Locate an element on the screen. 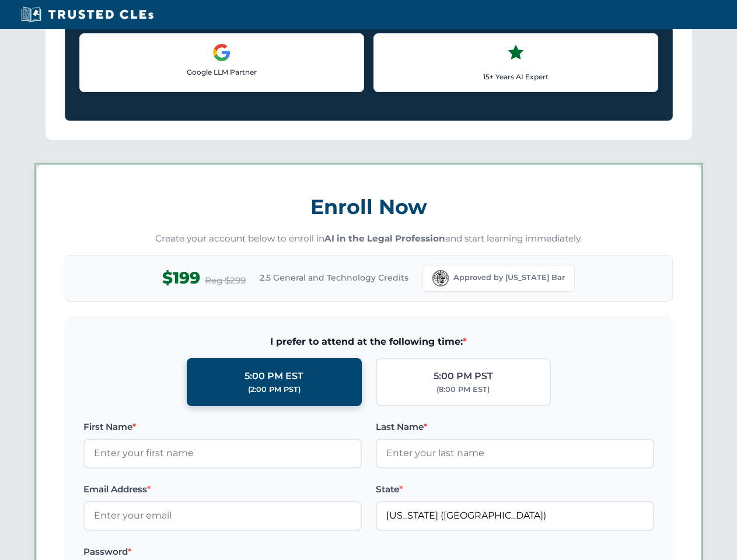 This screenshot has height=560, width=737. label: State is located at coordinates (515, 490).